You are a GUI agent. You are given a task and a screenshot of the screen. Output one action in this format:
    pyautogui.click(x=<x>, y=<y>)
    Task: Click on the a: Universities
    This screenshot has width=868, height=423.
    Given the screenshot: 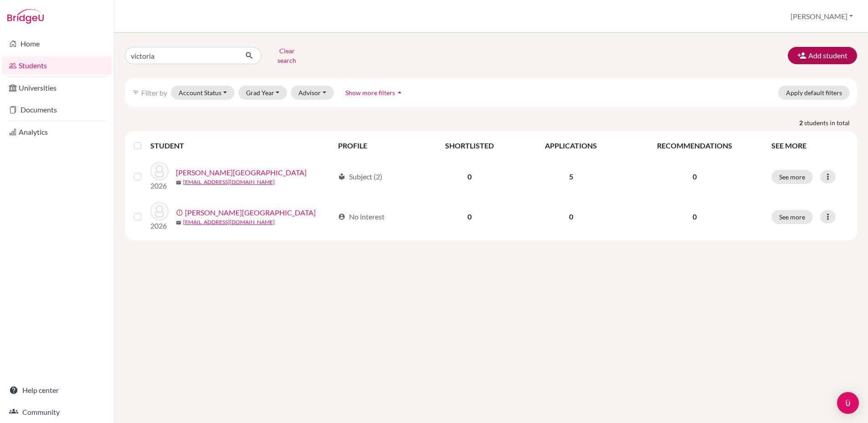 What is the action you would take?
    pyautogui.click(x=57, y=87)
    